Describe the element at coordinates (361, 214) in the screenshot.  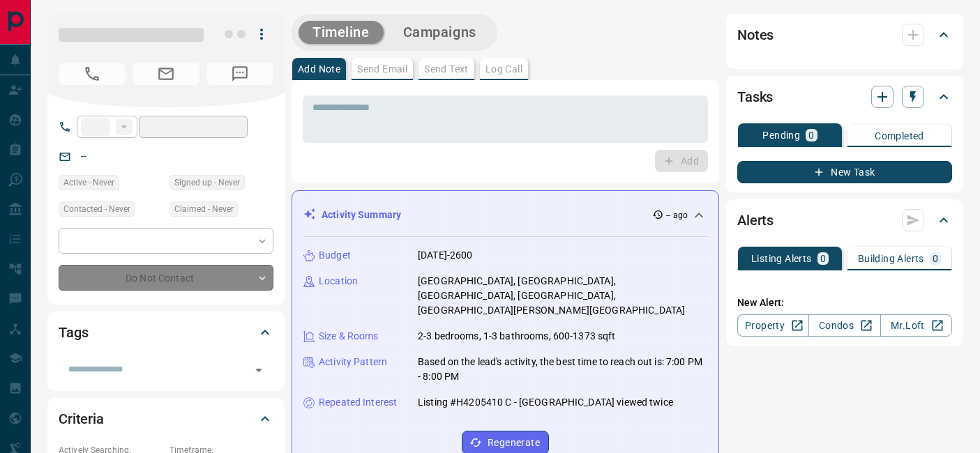
I see `p: Activity Summary` at that location.